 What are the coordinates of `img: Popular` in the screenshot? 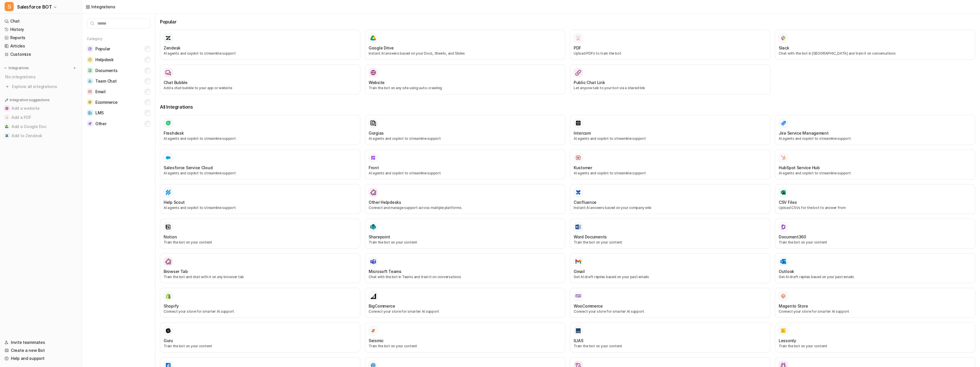 It's located at (90, 49).